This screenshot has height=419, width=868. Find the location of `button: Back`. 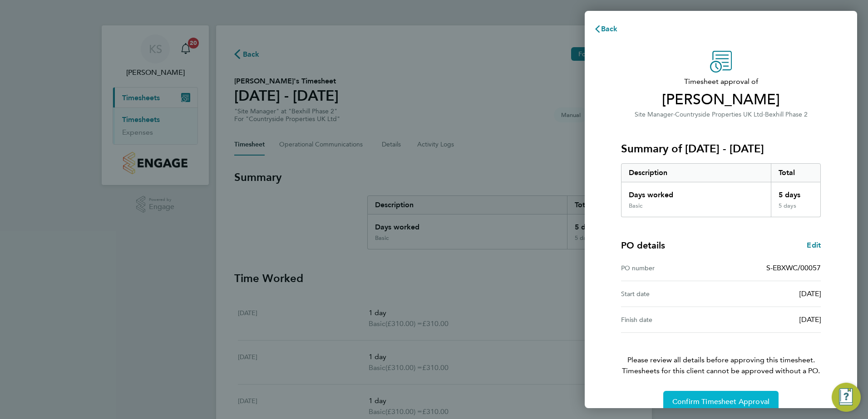

button: Back is located at coordinates (605, 29).